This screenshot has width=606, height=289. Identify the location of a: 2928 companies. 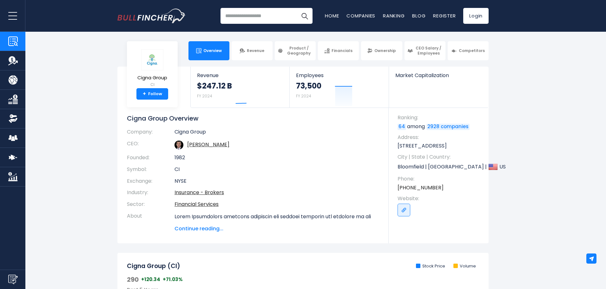
(448, 127).